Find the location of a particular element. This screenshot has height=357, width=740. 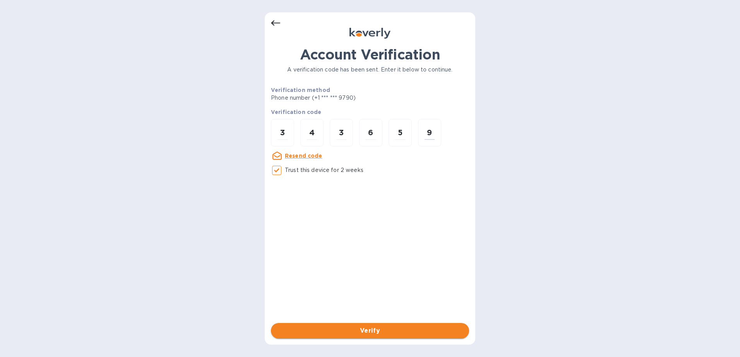

u: Resend code is located at coordinates (303, 156).